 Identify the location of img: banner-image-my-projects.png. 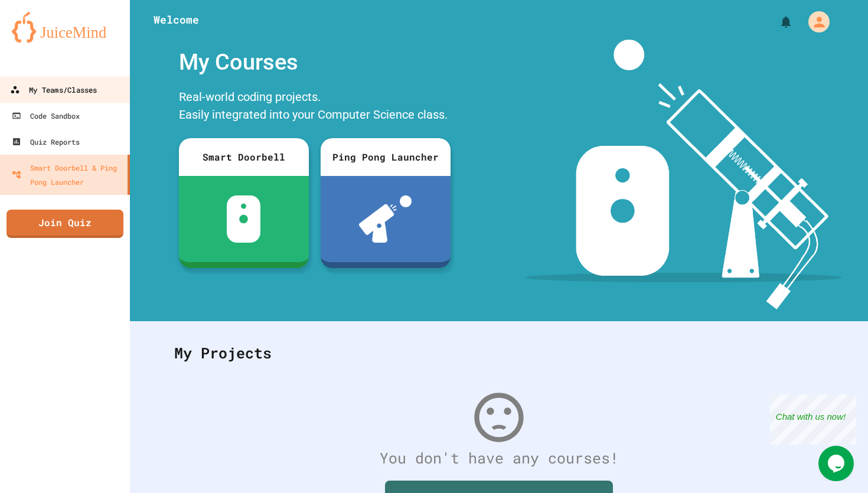
(683, 174).